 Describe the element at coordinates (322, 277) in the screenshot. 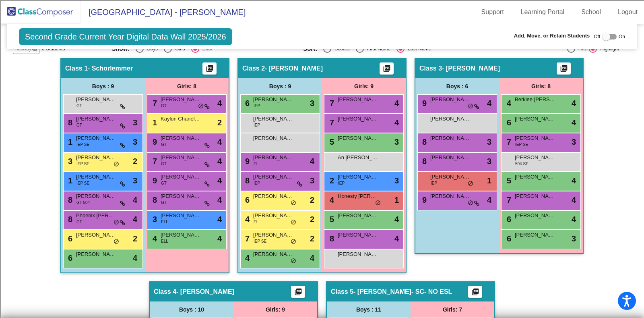

I see `div: MORE` at that location.